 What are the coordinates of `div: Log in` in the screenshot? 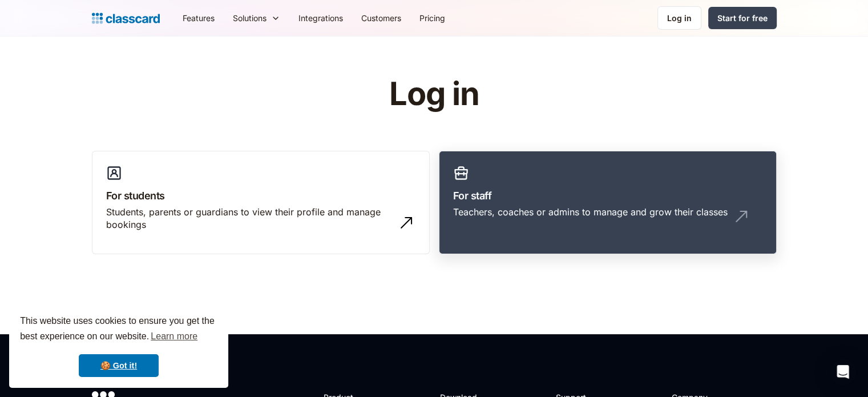 It's located at (679, 18).